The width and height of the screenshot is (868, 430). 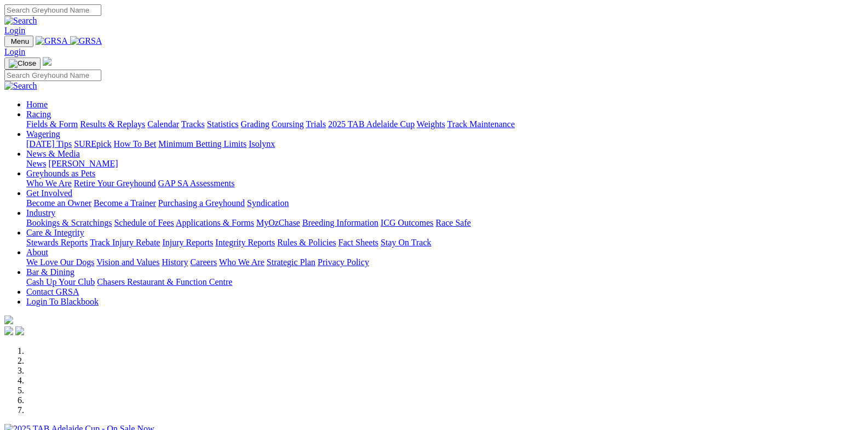 I want to click on a: Stewards Reports, so click(x=57, y=242).